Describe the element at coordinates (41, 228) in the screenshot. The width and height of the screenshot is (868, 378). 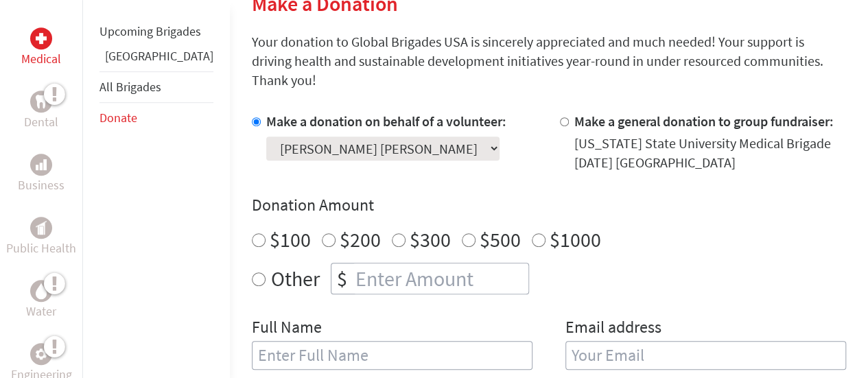
I see `div: Public Health` at that location.